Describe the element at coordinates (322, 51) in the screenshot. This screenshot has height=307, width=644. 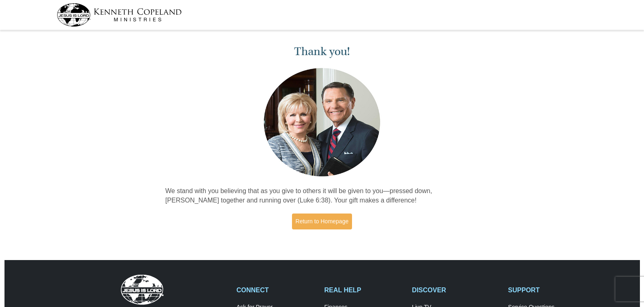
I see `h1: Thank you!` at that location.